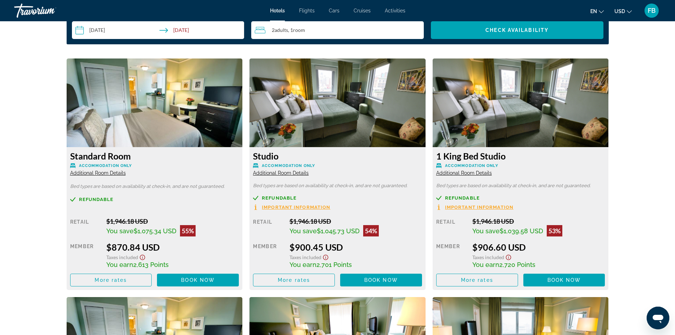 The image size is (675, 335). I want to click on h3: Standard Room, so click(154, 156).